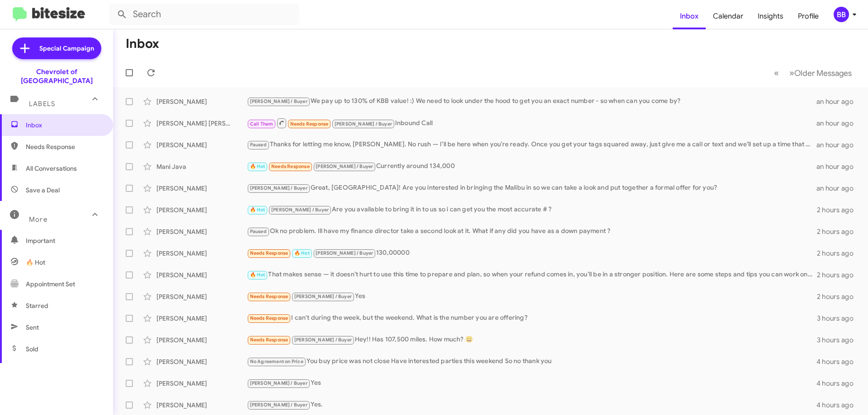 This screenshot has width=868, height=415. I want to click on span: Special Campaign, so click(66, 48).